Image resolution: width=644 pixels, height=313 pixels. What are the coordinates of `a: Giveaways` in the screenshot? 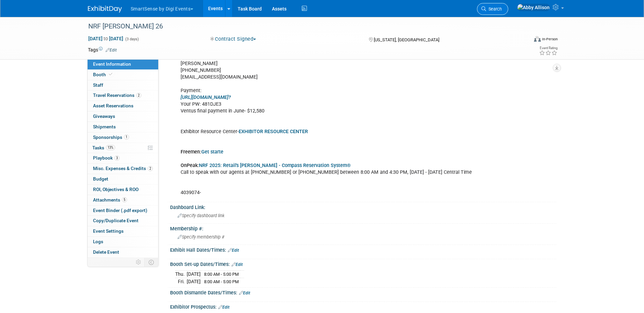 It's located at (123, 117).